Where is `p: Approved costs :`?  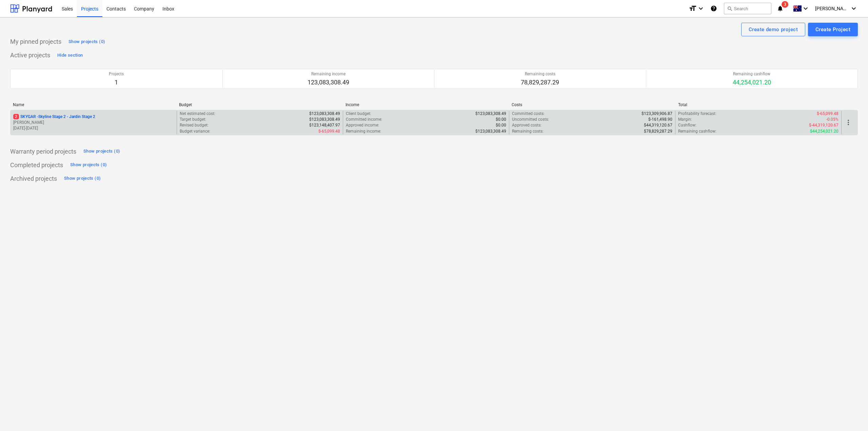
p: Approved costs : is located at coordinates (527, 125).